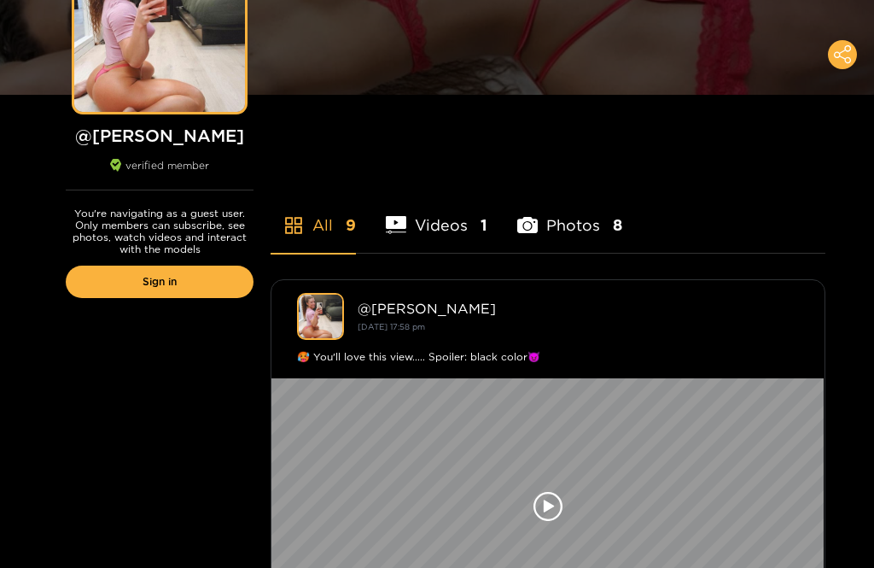 The width and height of the screenshot is (874, 568). I want to click on a: Sign in, so click(160, 283).